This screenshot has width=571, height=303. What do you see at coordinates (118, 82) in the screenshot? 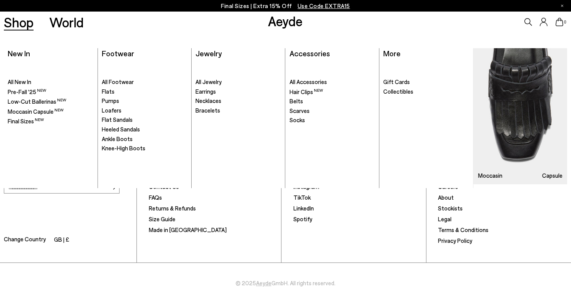
I see `span: All Footwear` at bounding box center [118, 82].